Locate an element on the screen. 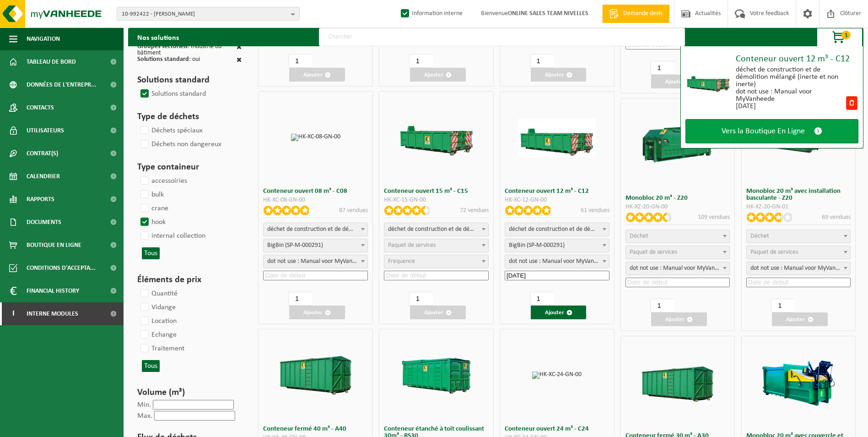  label: Déchets spéciaux is located at coordinates (171, 131).